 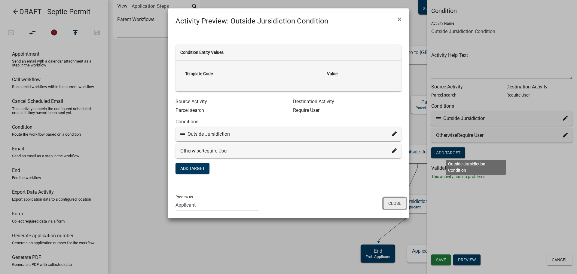 I want to click on h4: Activity Preview, so click(x=252, y=21).